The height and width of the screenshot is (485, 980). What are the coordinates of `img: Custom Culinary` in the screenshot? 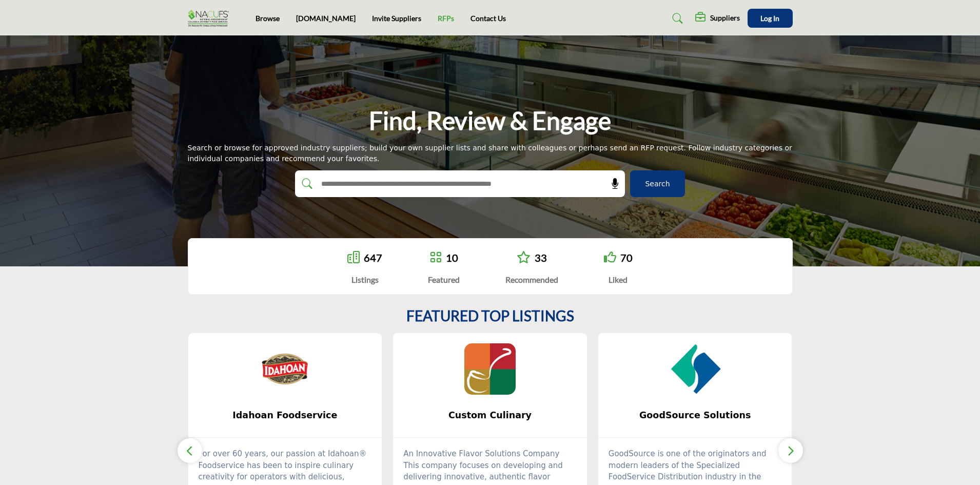 It's located at (490, 369).